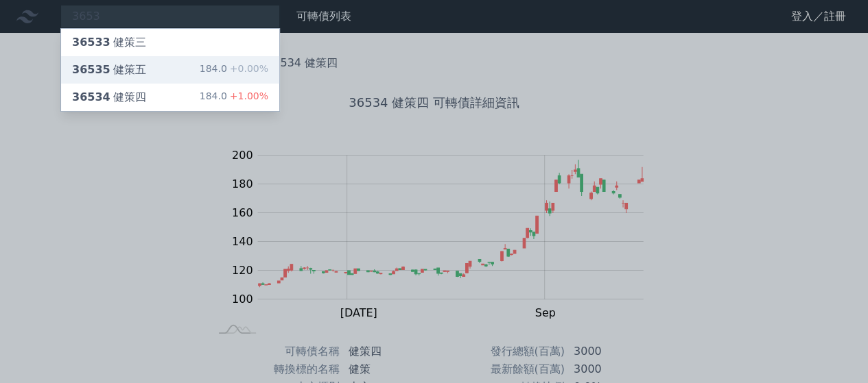 This screenshot has width=868, height=383. Describe the element at coordinates (109, 98) in the screenshot. I see `div: 健策四` at that location.